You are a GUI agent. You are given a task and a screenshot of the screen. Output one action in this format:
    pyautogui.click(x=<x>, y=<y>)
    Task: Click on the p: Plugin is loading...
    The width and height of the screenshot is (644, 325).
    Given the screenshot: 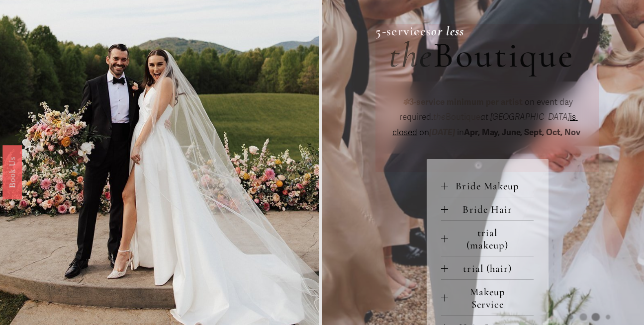 What is the action you would take?
    pyautogui.click(x=75, y=39)
    